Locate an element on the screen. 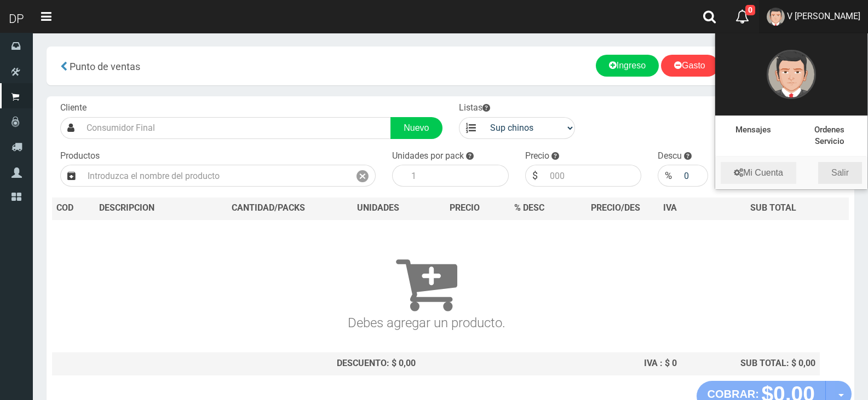 This screenshot has width=868, height=400. span: PRECIO/DES is located at coordinates (615, 207).